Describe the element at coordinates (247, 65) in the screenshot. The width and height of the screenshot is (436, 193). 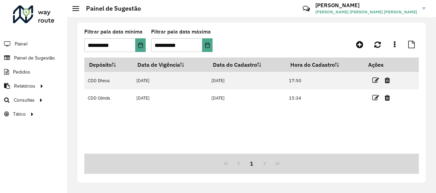
I see `th: Data do Cadastro` at that location.